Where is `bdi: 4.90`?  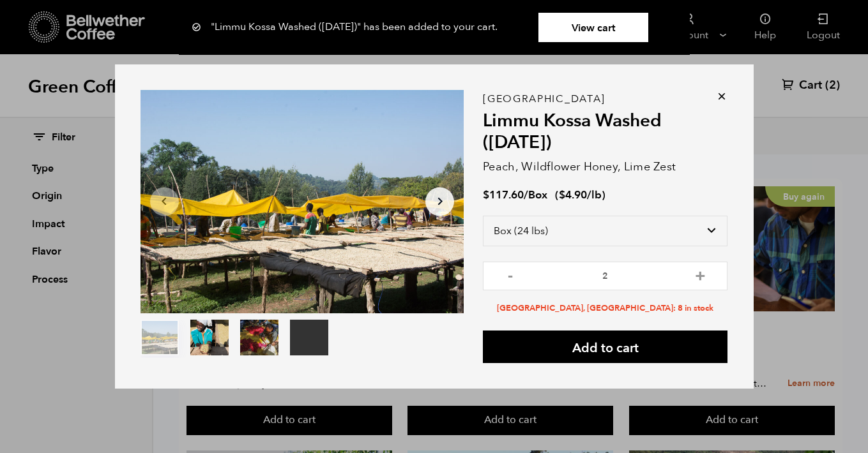 bdi: 4.90 is located at coordinates (572, 195).